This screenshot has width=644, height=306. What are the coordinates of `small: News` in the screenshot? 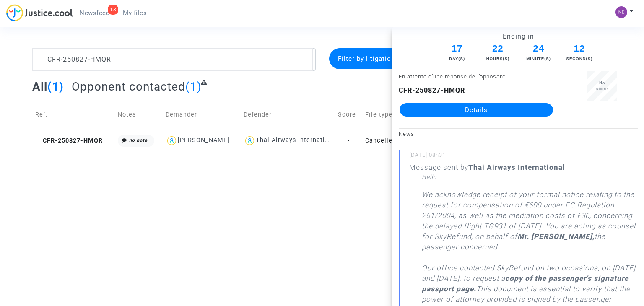 It's located at (406, 134).